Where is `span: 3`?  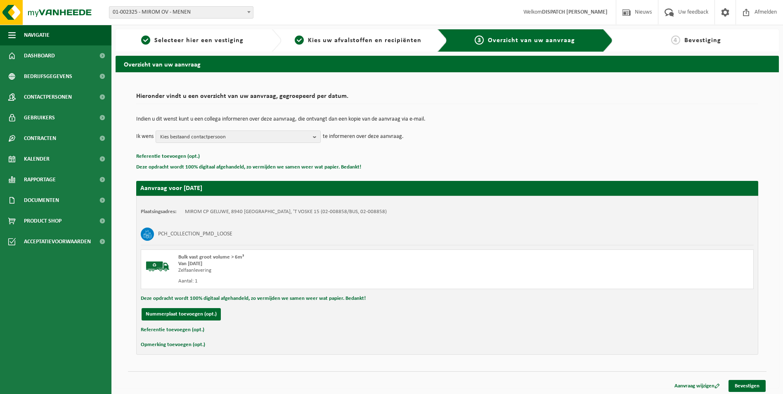
span: 3 is located at coordinates (479, 40).